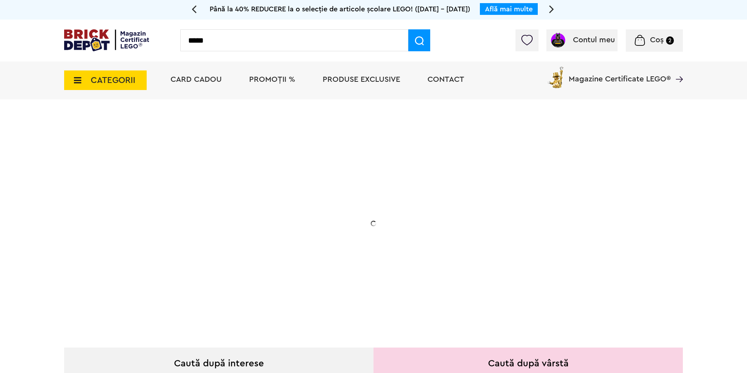  I want to click on div: Explorează, so click(198, 268).